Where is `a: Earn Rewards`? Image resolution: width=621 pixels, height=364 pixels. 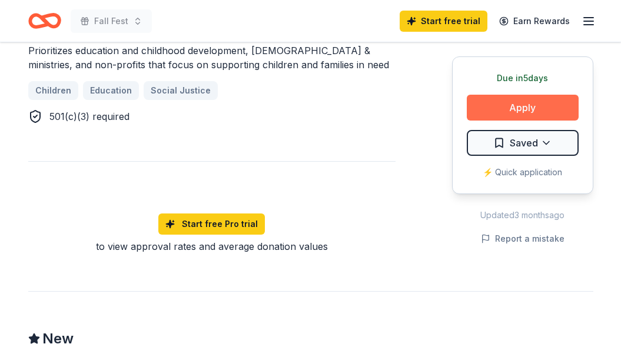 a: Earn Rewards is located at coordinates (535, 21).